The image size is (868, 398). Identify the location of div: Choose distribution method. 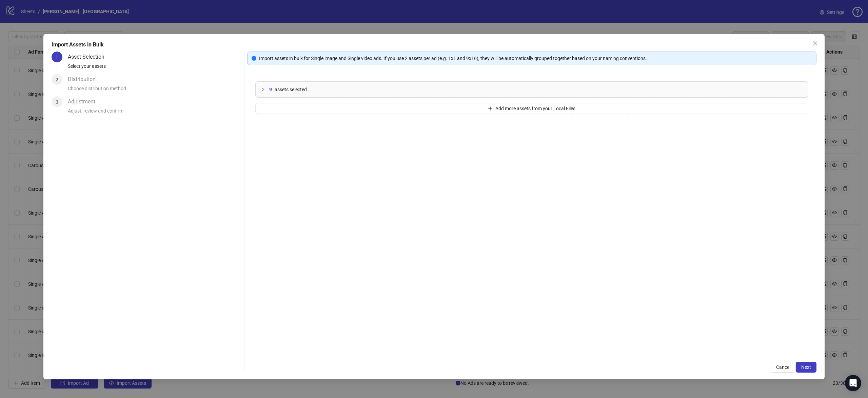
(155, 90).